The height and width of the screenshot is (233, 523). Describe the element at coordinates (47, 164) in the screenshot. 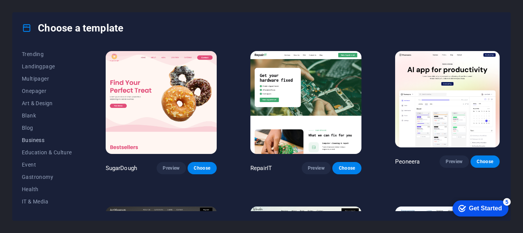

I see `span: Event` at that location.